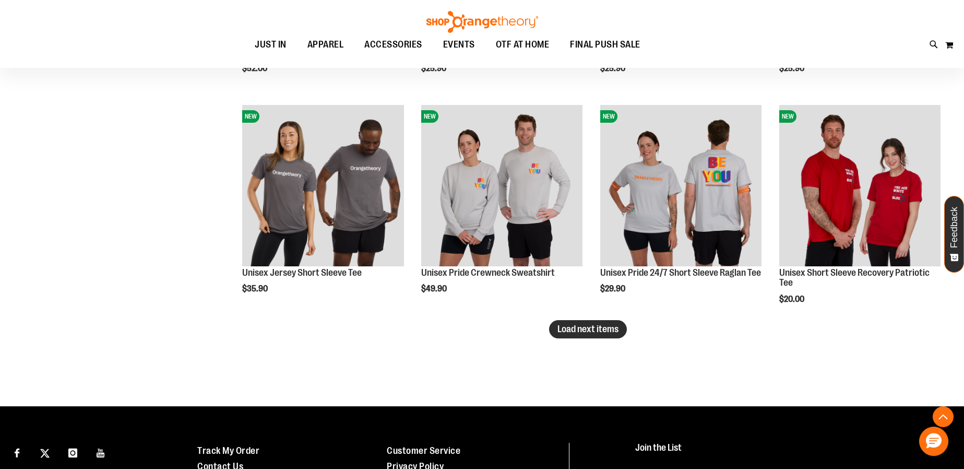 Image resolution: width=964 pixels, height=469 pixels. Describe the element at coordinates (943, 417) in the screenshot. I see `button: Back To Top` at that location.